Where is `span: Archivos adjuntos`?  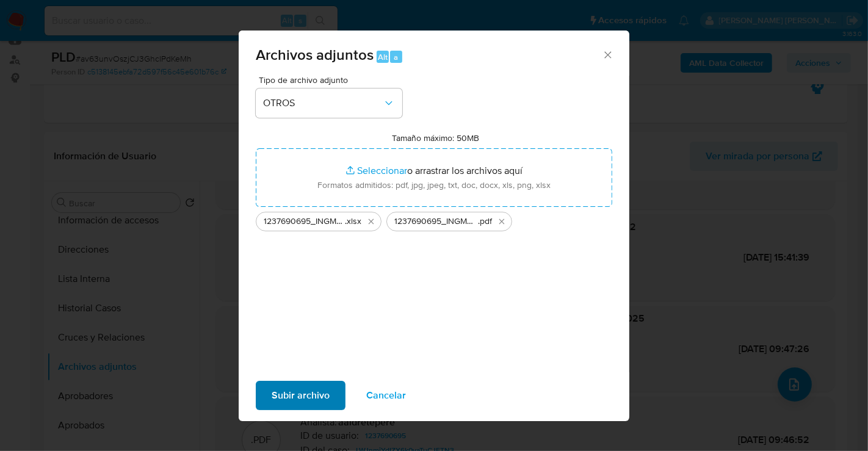 span: Archivos adjuntos is located at coordinates (314, 54).